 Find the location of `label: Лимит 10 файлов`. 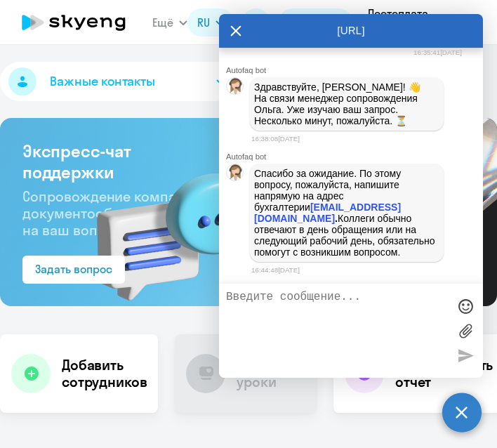

label: Лимит 10 файлов is located at coordinates (465, 330).